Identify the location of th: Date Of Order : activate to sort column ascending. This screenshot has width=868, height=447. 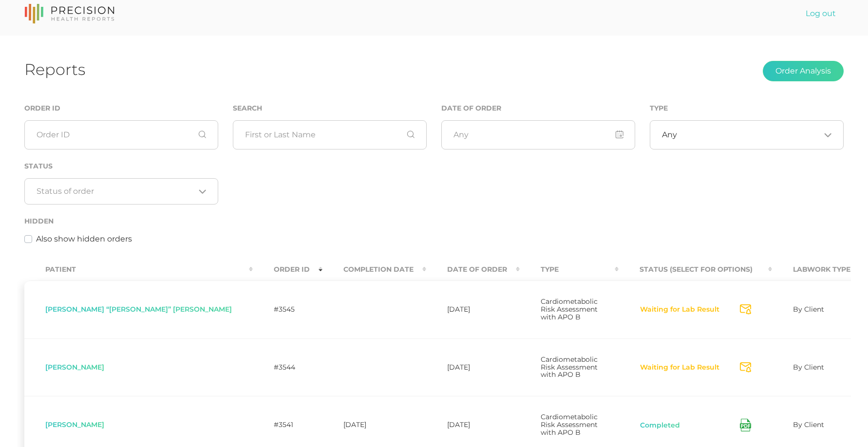
(473, 269).